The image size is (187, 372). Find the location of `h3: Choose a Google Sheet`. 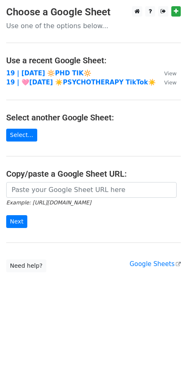

h3: Choose a Google Sheet is located at coordinates (93, 12).